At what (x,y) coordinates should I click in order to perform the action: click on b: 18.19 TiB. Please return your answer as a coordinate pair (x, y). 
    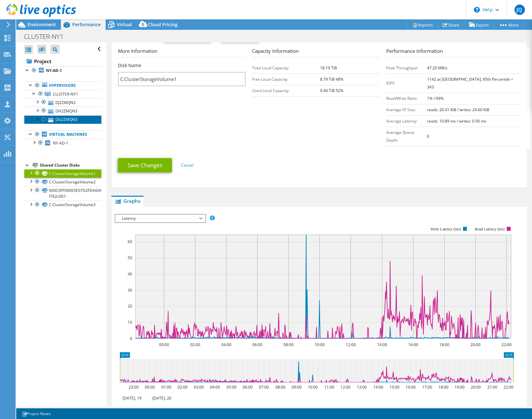
    Looking at the image, I should click on (329, 68).